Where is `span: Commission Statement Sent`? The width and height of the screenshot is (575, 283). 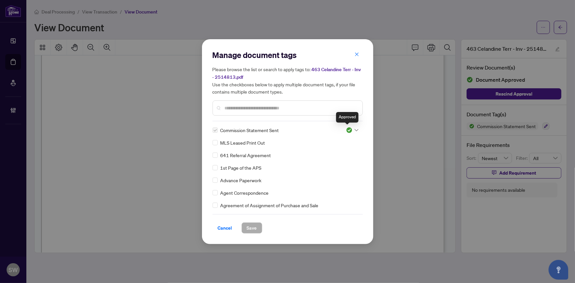
span: Commission Statement Sent is located at coordinates (250, 130).